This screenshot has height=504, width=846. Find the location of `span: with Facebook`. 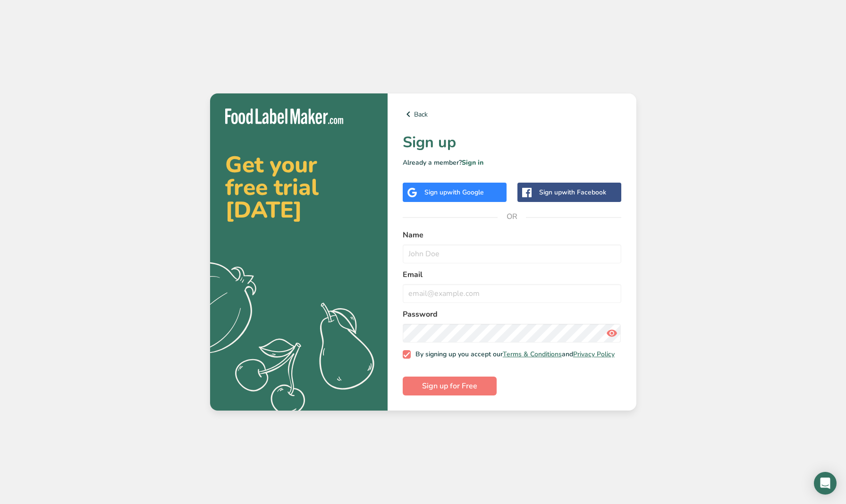

span: with Facebook is located at coordinates (584, 192).